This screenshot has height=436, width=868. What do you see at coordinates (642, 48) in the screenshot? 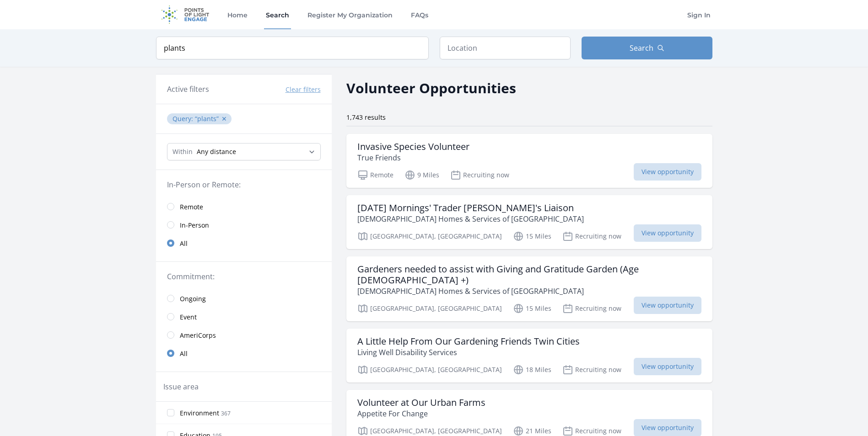
I see `span: Search` at bounding box center [642, 48].